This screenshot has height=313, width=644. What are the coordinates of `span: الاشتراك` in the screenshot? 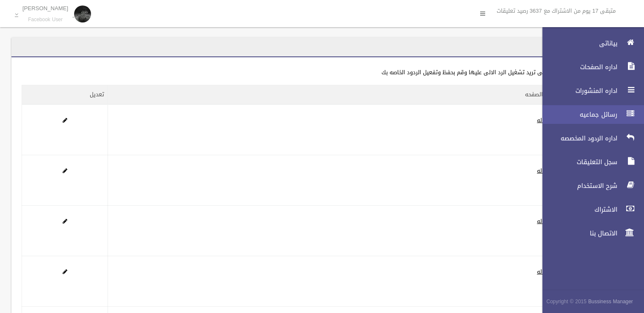 It's located at (578, 209).